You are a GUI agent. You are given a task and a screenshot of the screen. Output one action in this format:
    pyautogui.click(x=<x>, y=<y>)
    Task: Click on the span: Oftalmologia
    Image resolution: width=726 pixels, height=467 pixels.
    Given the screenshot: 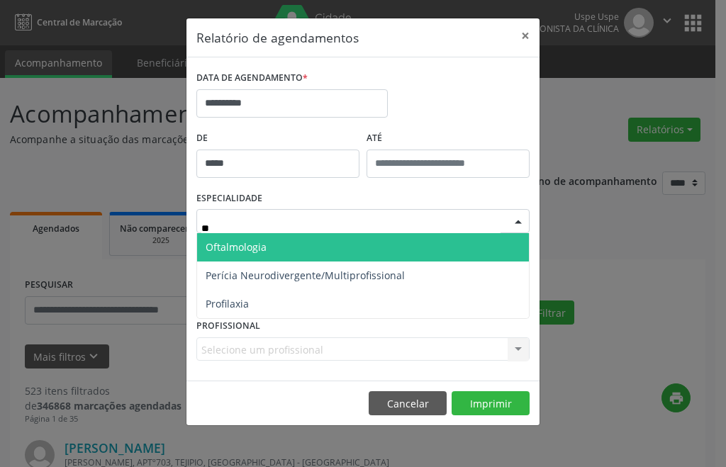 What is the action you would take?
    pyautogui.click(x=236, y=247)
    